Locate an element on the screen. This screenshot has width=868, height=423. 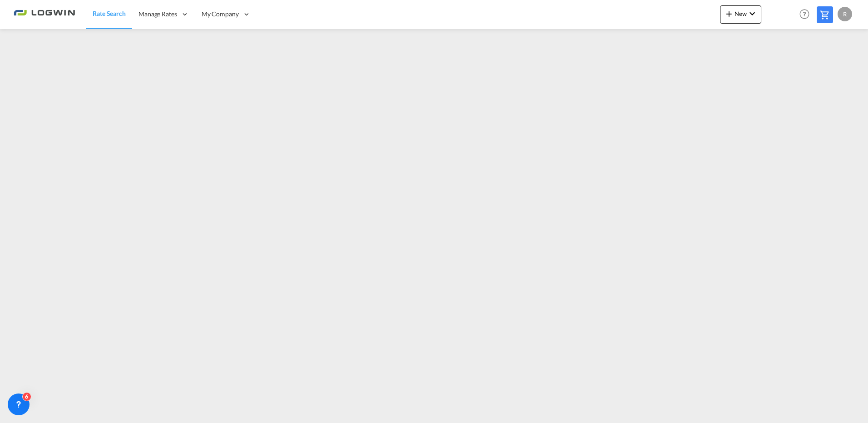
div: Help is located at coordinates (807, 15).